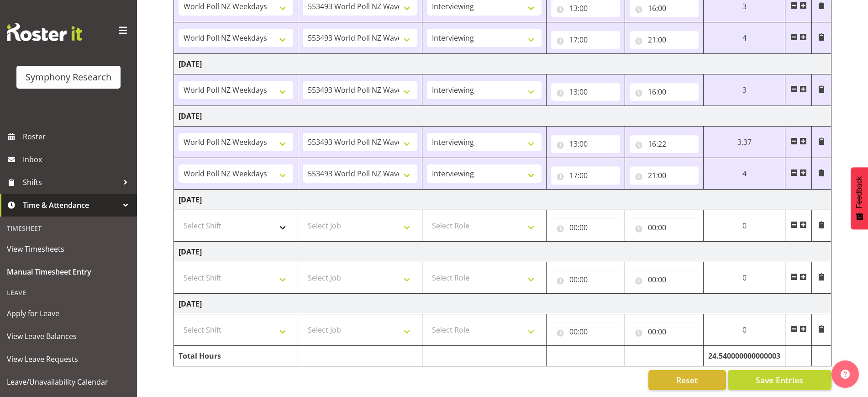 The image size is (868, 397). What do you see at coordinates (859, 192) in the screenshot?
I see `span: Feedback` at bounding box center [859, 192].